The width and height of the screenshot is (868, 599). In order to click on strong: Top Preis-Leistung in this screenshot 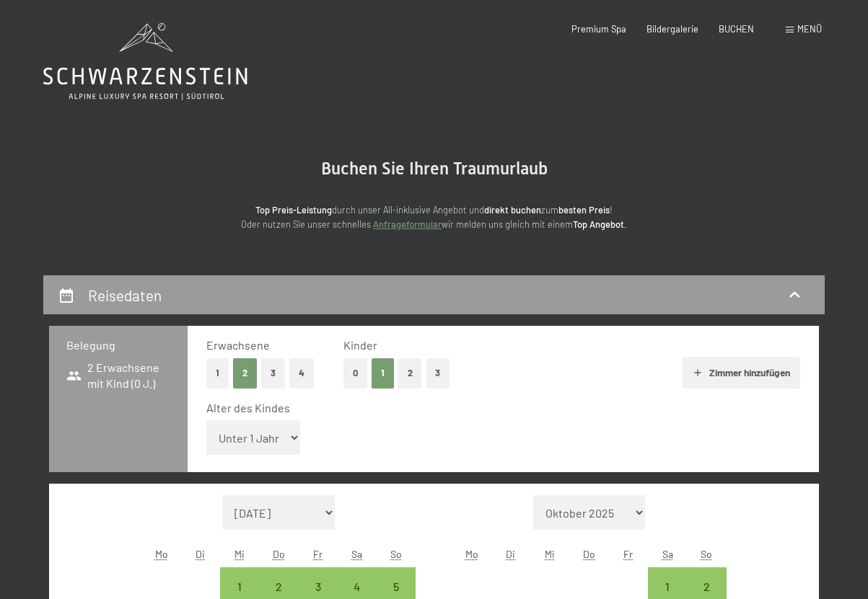, I will do `click(293, 210)`.